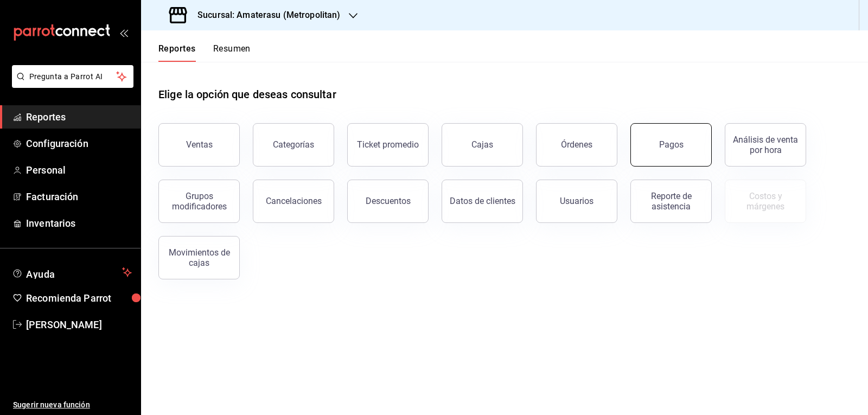 Image resolution: width=868 pixels, height=415 pixels. I want to click on button: Datos de clientes, so click(483, 201).